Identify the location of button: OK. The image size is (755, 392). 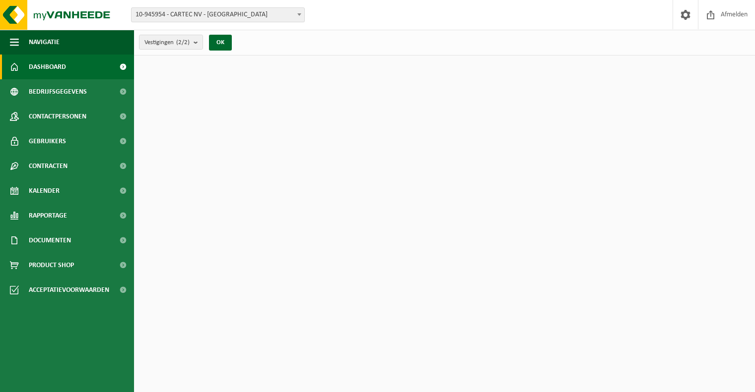
(220, 43).